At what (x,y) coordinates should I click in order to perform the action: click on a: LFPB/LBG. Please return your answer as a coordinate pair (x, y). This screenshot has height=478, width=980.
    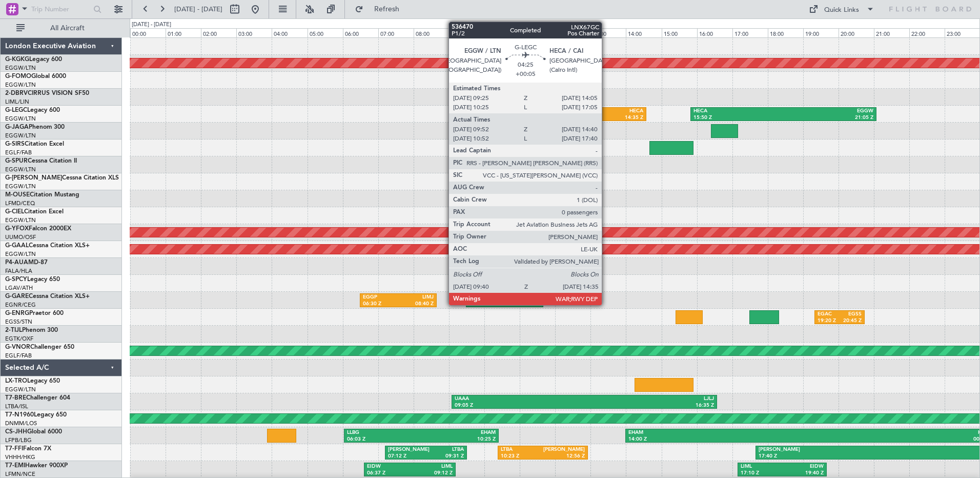
    Looking at the image, I should click on (18, 440).